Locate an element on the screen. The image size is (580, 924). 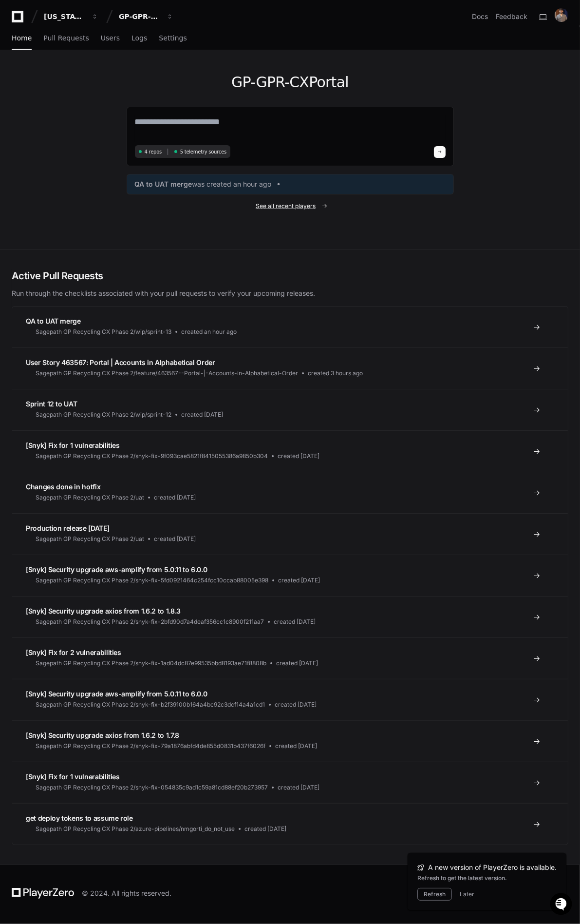
span: Sagepath GP Recycling CX Phase 2/azure-pipelines/nmgorti_do_not_use is located at coordinates (135, 829).